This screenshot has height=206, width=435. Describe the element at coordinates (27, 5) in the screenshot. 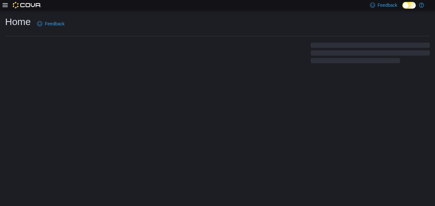

I see `img: Cova` at that location.